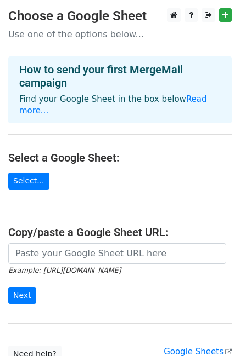  What do you see at coordinates (119, 158) in the screenshot?
I see `h4: Select a Google Sheet:` at bounding box center [119, 158].